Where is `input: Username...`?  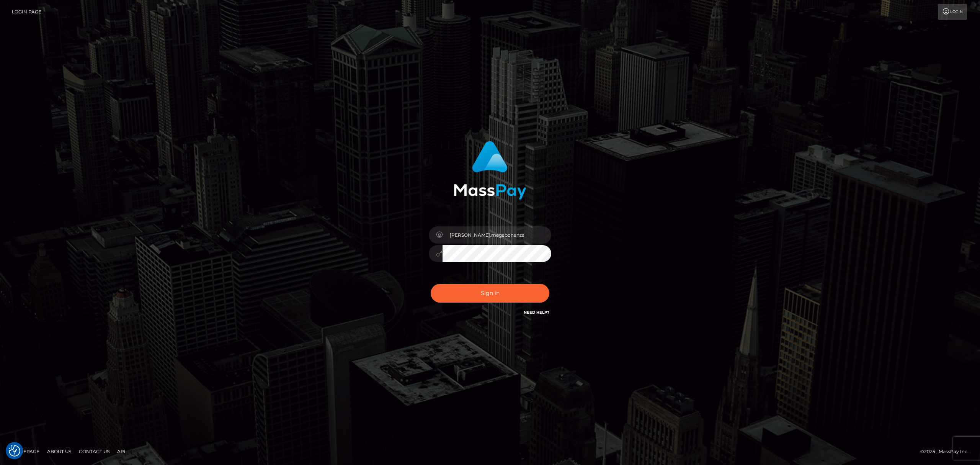
input: Username... is located at coordinates (497, 234).